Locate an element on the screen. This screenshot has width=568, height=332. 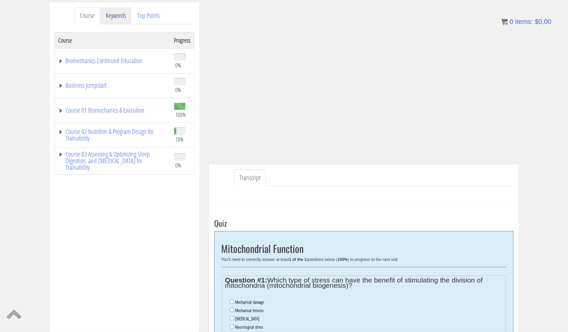
a: Transcript is located at coordinates (250, 178).